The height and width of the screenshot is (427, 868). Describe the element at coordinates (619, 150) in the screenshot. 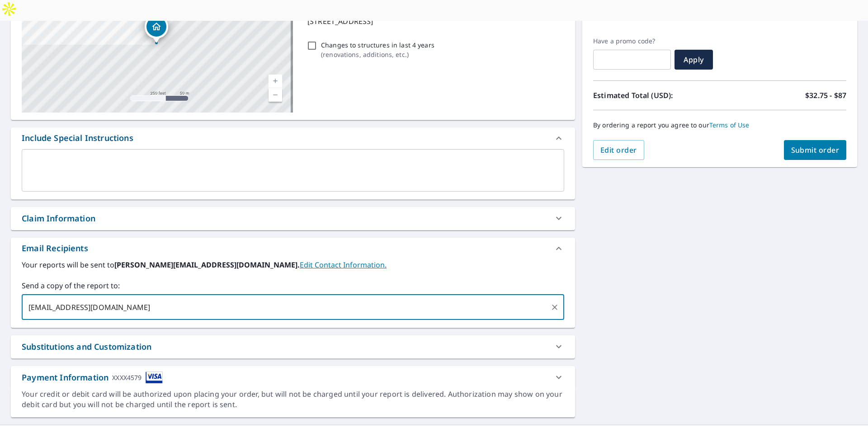

I see `span: Edit order` at that location.